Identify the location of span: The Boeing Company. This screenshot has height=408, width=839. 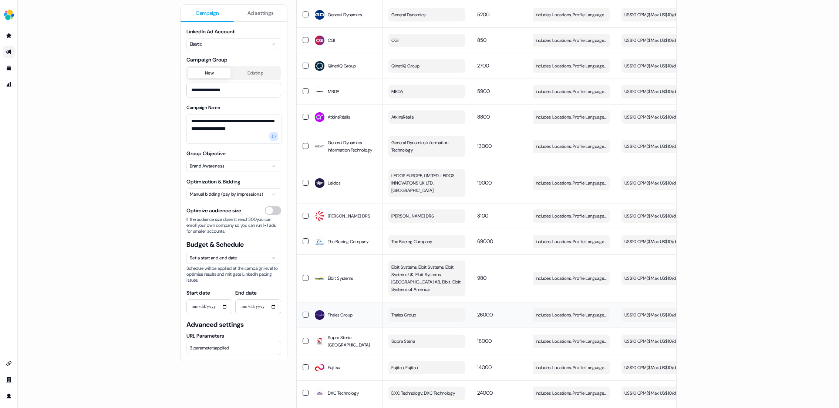
(348, 241).